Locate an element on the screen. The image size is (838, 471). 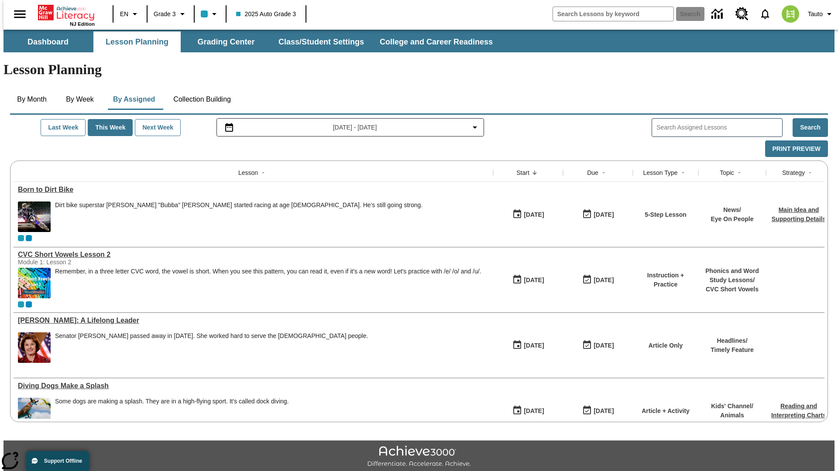
span: Support Offline is located at coordinates (63, 461).